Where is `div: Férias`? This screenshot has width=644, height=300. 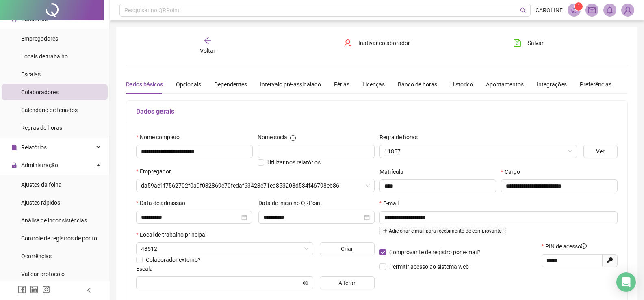 div: Férias is located at coordinates (342, 85).